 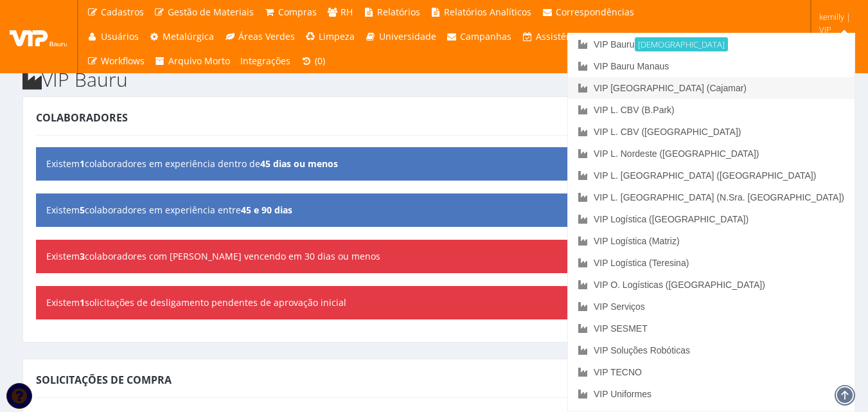 I want to click on div: Existem solicitações de desligamento pendentes de aprovação inicial, so click(x=434, y=302).